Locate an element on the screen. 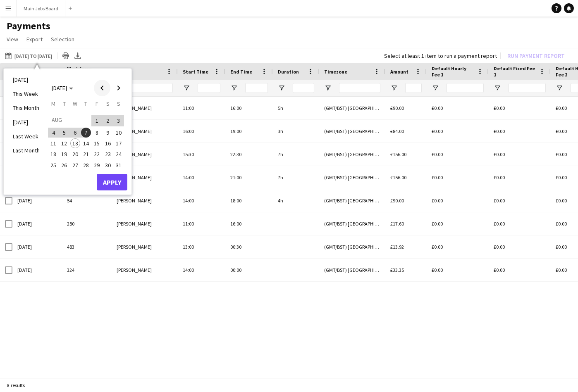 This screenshot has height=392, width=578. span: £84.00 is located at coordinates (397, 131).